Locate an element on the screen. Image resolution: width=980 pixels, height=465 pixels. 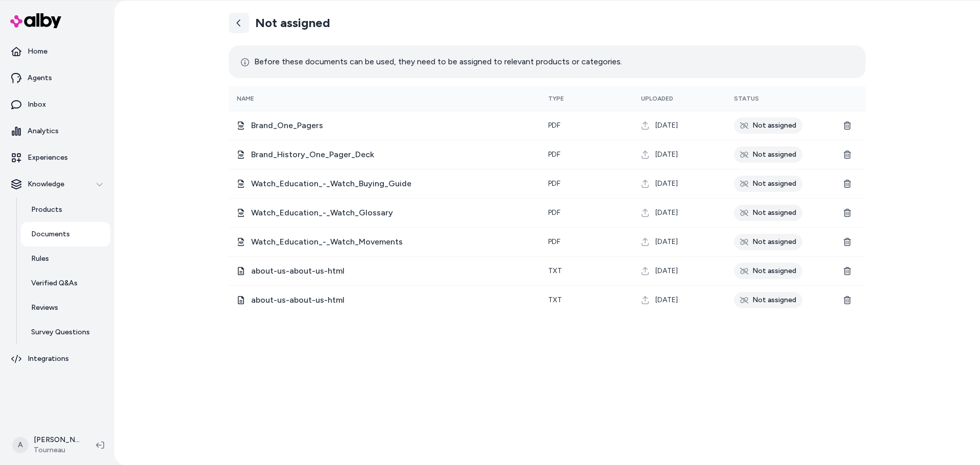
a: Reviews is located at coordinates (65, 308).